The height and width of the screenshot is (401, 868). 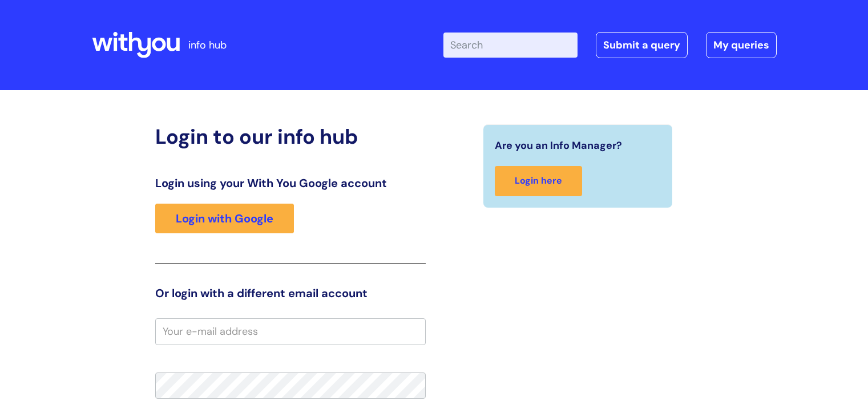 What do you see at coordinates (207, 45) in the screenshot?
I see `p: info hub` at bounding box center [207, 45].